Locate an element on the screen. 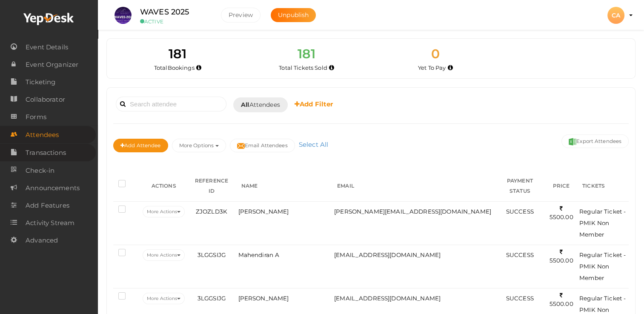  button: More Options is located at coordinates (199, 146).